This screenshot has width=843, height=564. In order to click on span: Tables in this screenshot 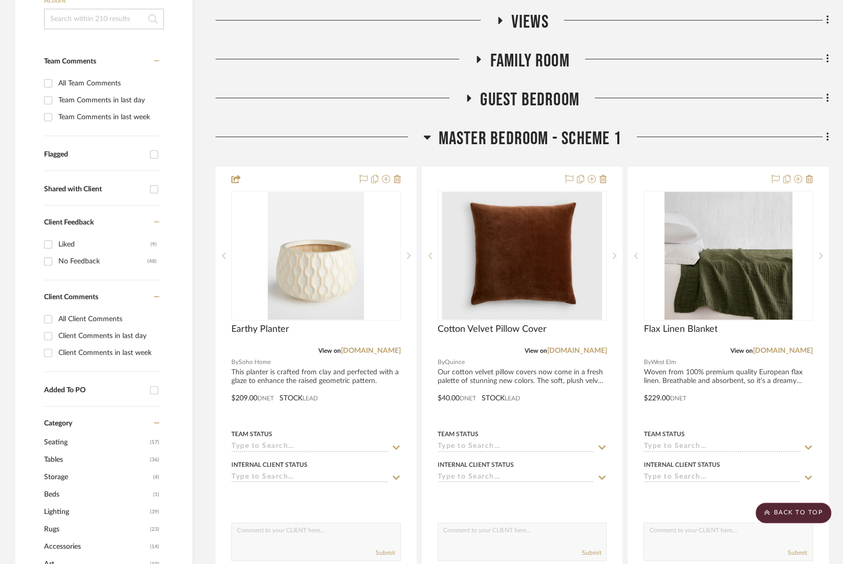, I will do `click(96, 460)`.